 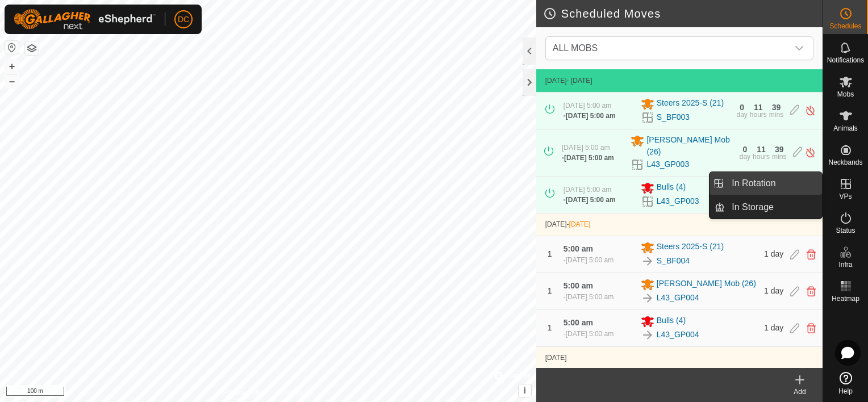 What do you see at coordinates (12, 48) in the screenshot?
I see `button: Reset Map` at bounding box center [12, 48].